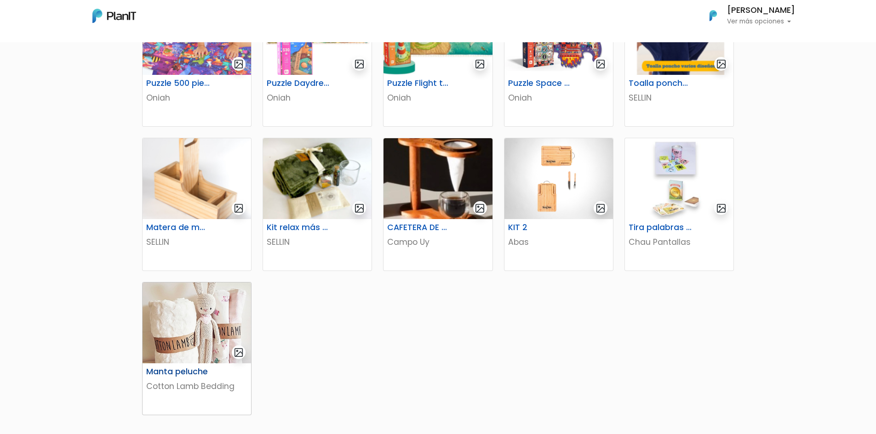 The image size is (876, 434). Describe the element at coordinates (679, 179) in the screenshot. I see `img: thumb_image__copia___copia___copia_-Photoroom__6_.jpg` at that location.